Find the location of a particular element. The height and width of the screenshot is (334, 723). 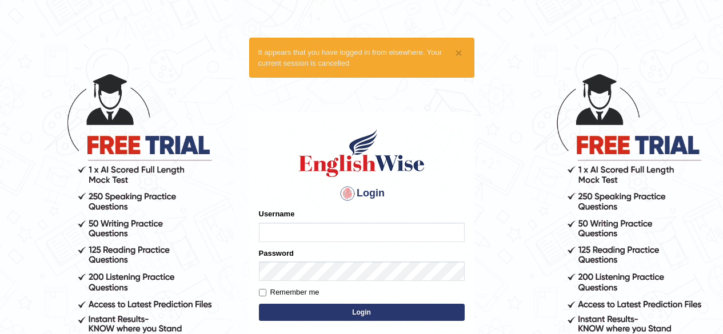

button: Login is located at coordinates (362, 313).